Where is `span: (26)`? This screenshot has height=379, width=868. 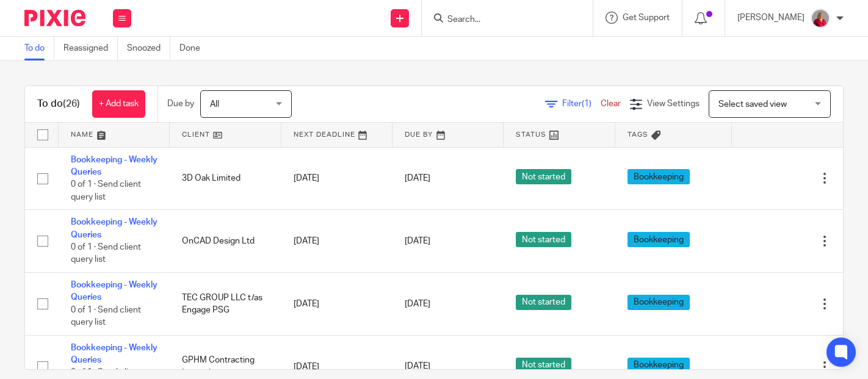
span: (26) is located at coordinates (72, 104).